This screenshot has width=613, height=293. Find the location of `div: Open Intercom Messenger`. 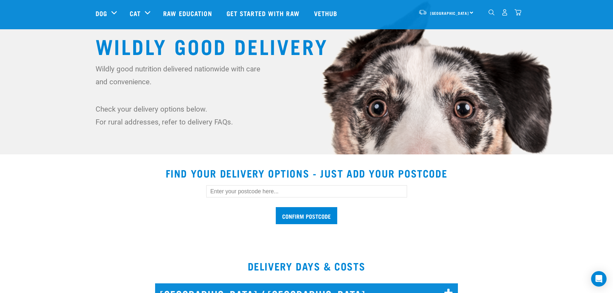

div: Open Intercom Messenger is located at coordinates (598, 279).